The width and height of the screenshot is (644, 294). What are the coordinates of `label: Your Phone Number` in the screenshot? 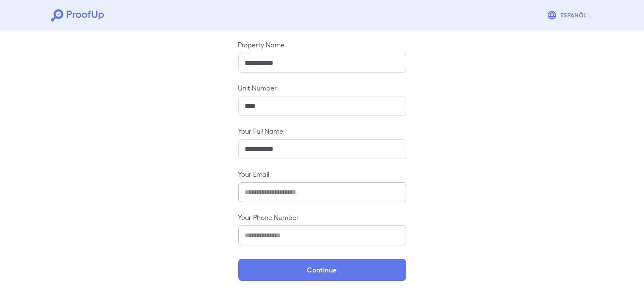 It's located at (322, 217).